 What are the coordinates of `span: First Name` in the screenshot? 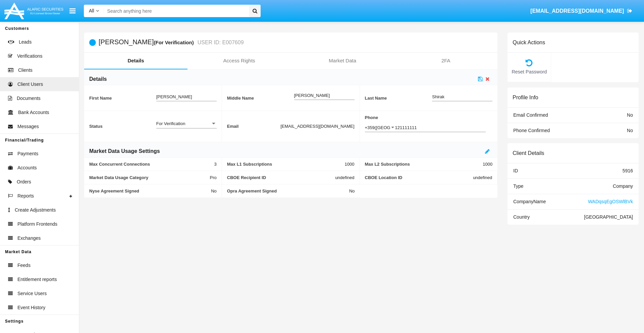 It's located at (123, 98).